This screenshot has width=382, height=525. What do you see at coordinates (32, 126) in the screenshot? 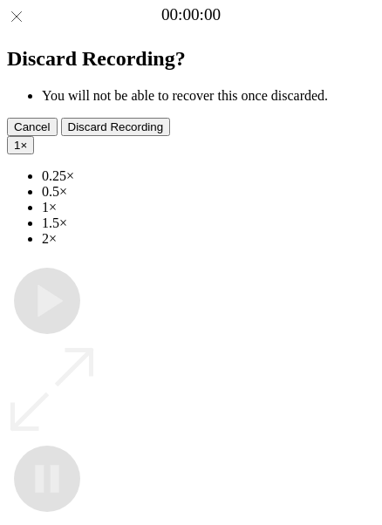
I see `button: Cancel` at bounding box center [32, 126].